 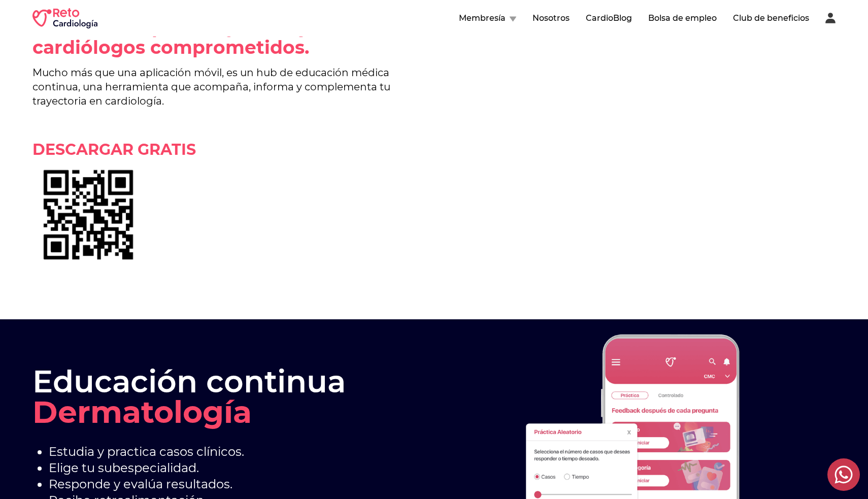 I want to click on p: Mucho más que una aplicación móvil, es un hub de educación médica continua, una herramienta qu..., so click(x=229, y=87).